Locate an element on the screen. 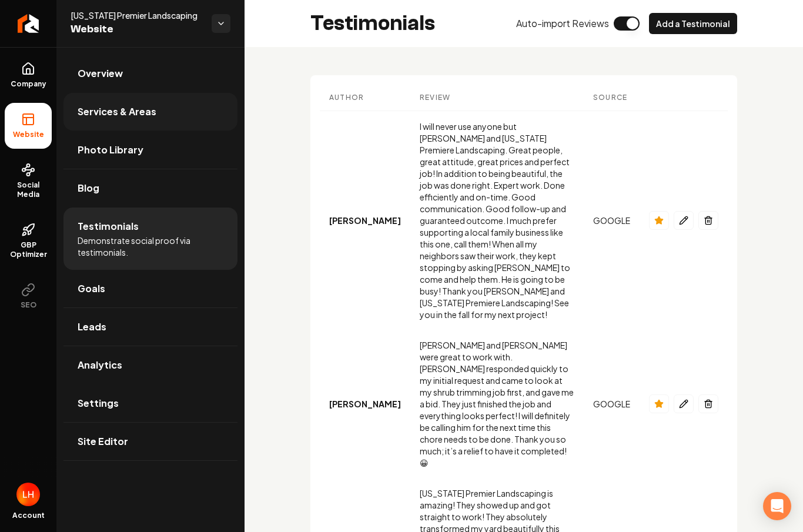 Image resolution: width=803 pixels, height=532 pixels. span: Demonstrate social proof via testimonials. is located at coordinates (151, 246).